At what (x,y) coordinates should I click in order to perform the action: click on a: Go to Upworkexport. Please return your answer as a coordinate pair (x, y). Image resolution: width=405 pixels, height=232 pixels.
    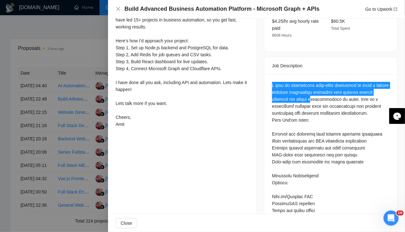
    Looking at the image, I should click on (381, 9).